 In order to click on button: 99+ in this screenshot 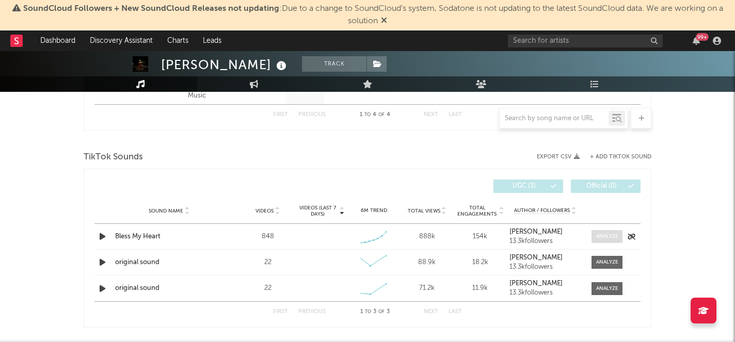, I will do `click(697, 41)`.